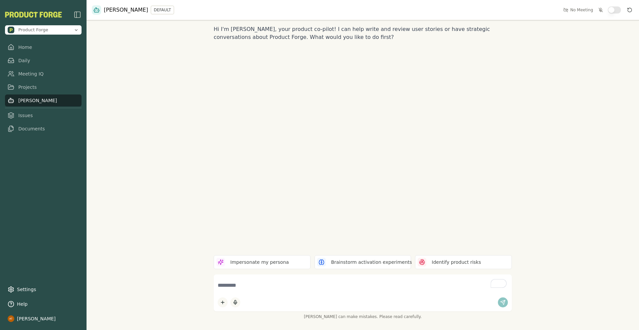 This screenshot has width=639, height=330. Describe the element at coordinates (11, 319) in the screenshot. I see `img: profile` at that location.